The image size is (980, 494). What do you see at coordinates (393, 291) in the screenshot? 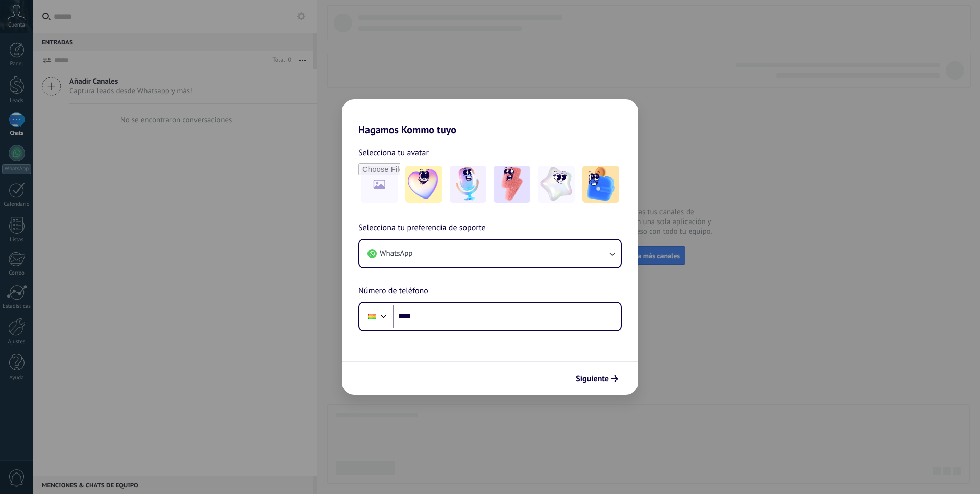
I see `span: Número de teléfono` at bounding box center [393, 291].